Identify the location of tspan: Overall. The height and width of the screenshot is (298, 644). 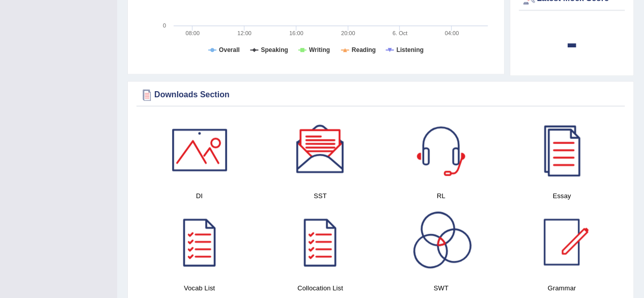
(229, 50).